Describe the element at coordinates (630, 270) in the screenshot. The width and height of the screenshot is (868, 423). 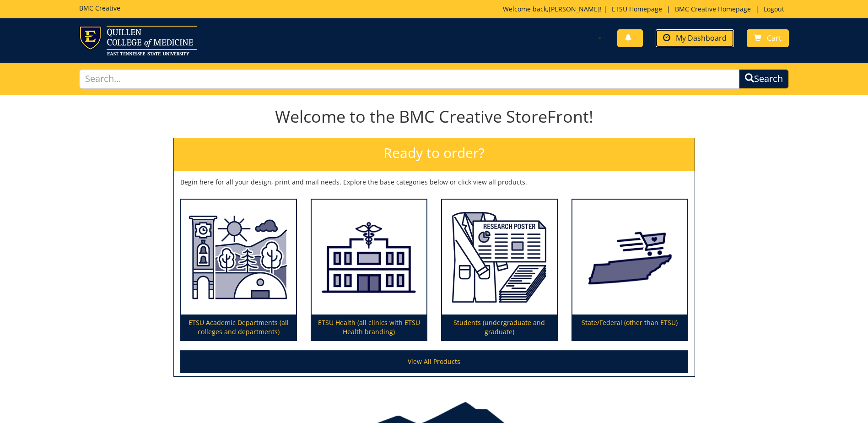
I see `a: State/Federal (other than ETSU)` at that location.